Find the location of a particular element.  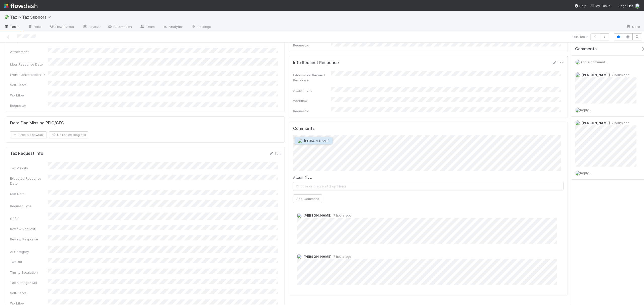

span: Choose or drag and drop file(s) is located at coordinates (428, 186).